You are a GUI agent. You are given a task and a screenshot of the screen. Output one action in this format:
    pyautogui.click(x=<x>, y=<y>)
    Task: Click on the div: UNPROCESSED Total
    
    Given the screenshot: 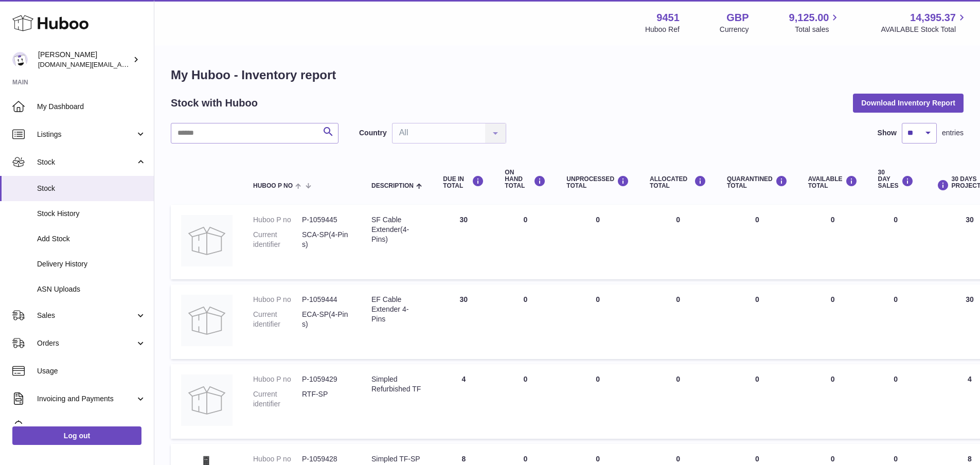 What is the action you would take?
    pyautogui.click(x=598, y=182)
    